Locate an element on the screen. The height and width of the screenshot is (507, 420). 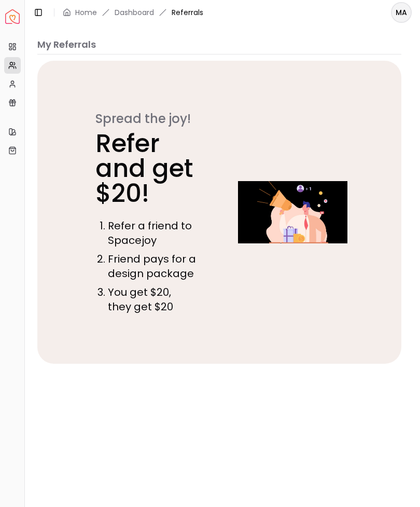
img: Referral callout is located at coordinates (292, 212).